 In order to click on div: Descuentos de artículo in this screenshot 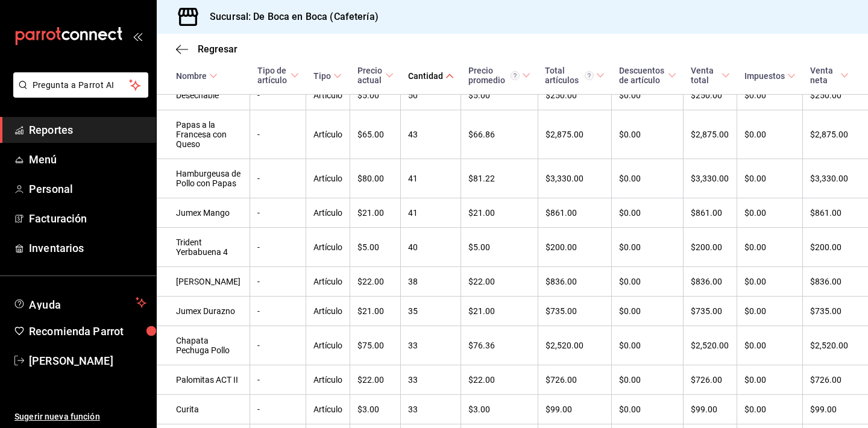, I will do `click(642, 75)`.